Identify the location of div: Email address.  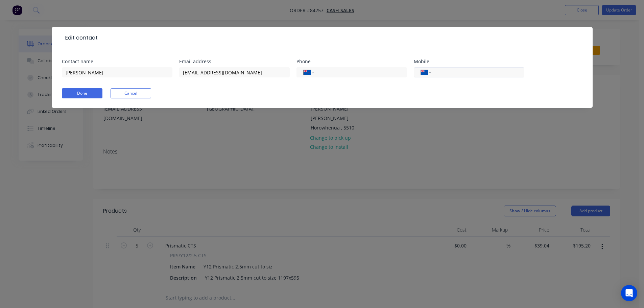
(234, 62).